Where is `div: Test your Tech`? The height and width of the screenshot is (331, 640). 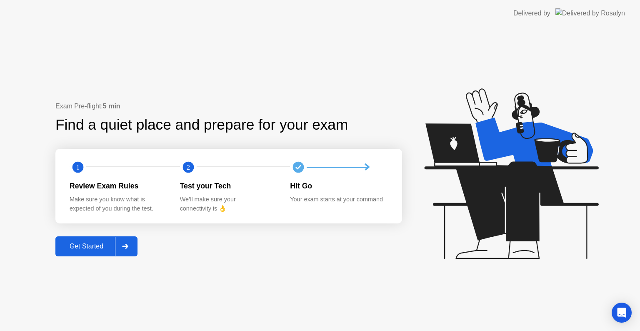
div: Test your Tech is located at coordinates (228, 186).